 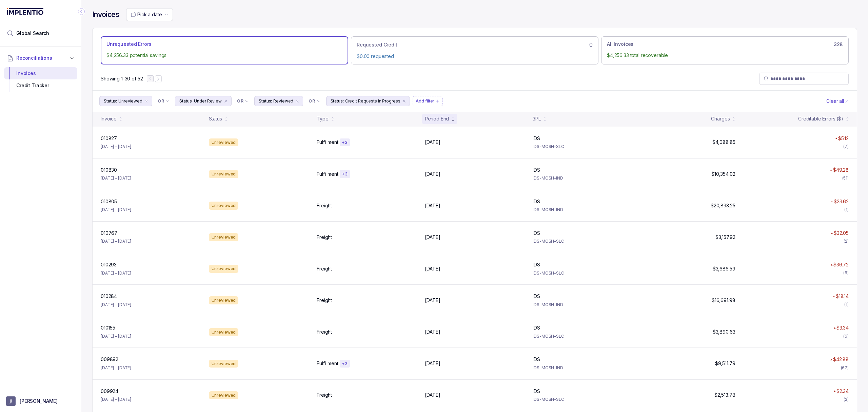 What do you see at coordinates (537, 119) in the screenshot?
I see `div: 3PL` at bounding box center [537, 119].